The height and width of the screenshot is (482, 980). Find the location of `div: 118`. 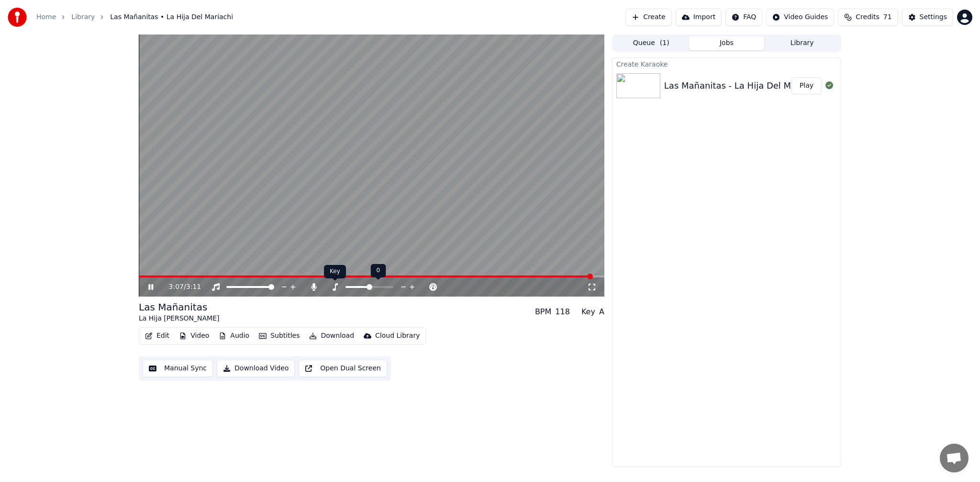

div: 118 is located at coordinates (562, 312).